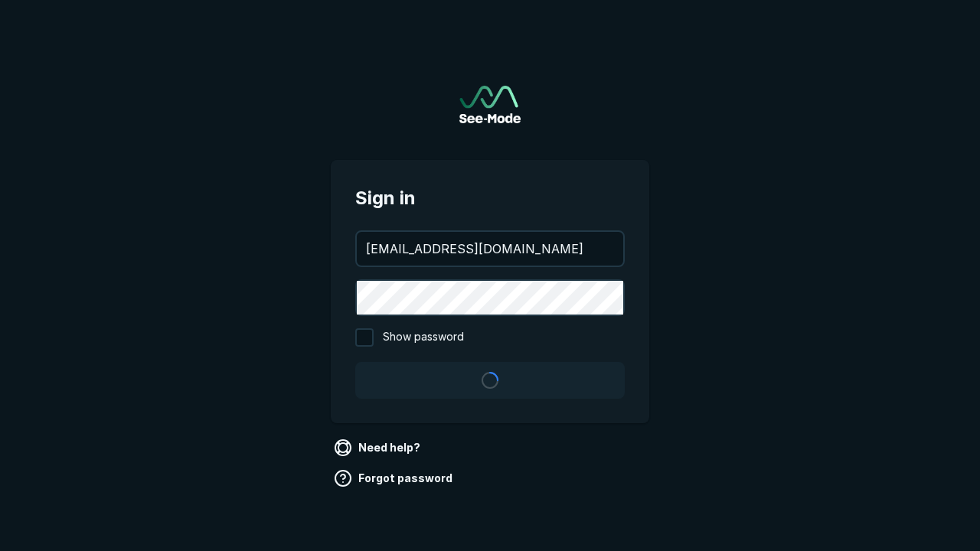 This screenshot has width=980, height=551. Describe the element at coordinates (490, 198) in the screenshot. I see `span: Sign in` at that location.